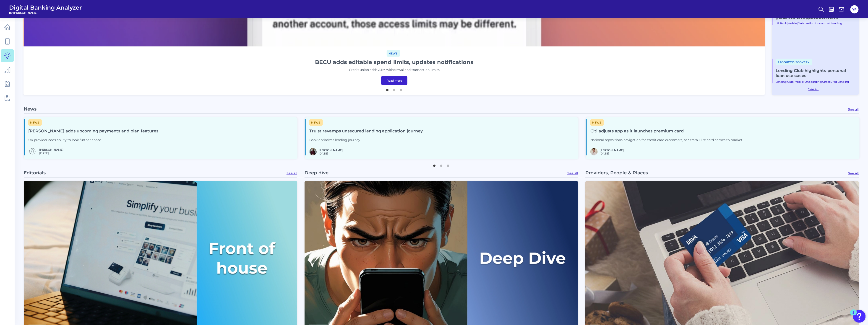 The height and width of the screenshot is (325, 868). I want to click on p: National repositions navigation for credit card customers, as Strata Elite card comes to market, so click(666, 140).